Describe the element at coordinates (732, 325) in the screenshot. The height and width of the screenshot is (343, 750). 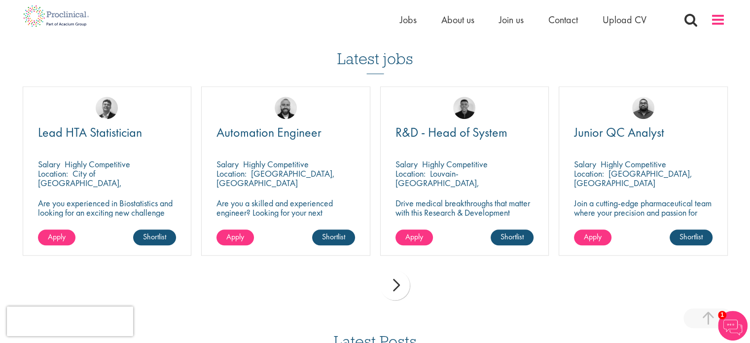
I see `img: Chatbot` at that location.